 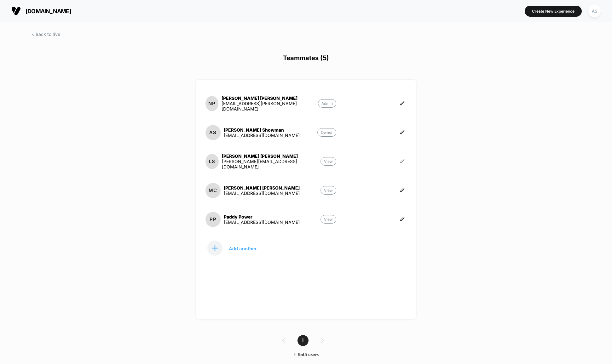 I want to click on p: Add another, so click(x=243, y=249).